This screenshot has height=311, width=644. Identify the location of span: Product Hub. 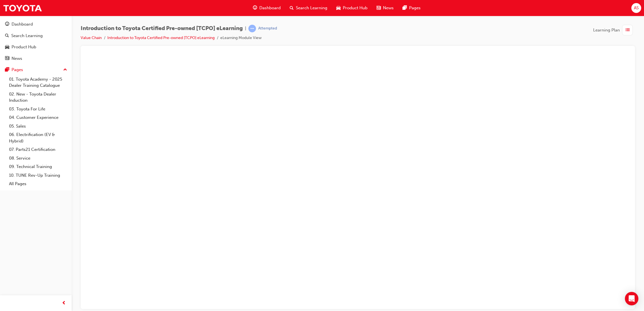
(355, 8).